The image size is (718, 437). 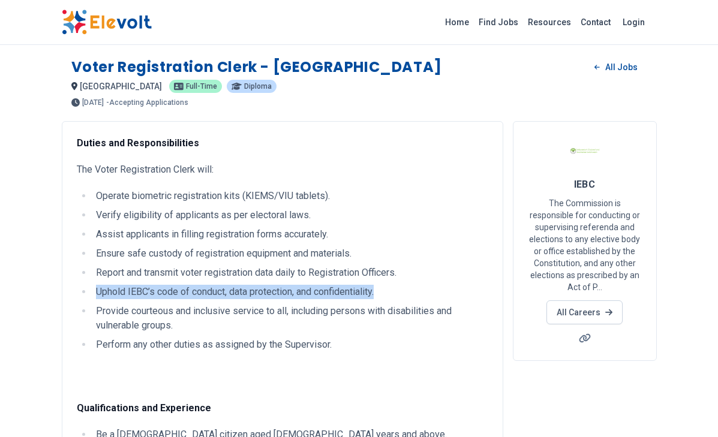 What do you see at coordinates (457, 22) in the screenshot?
I see `a: Home` at bounding box center [457, 22].